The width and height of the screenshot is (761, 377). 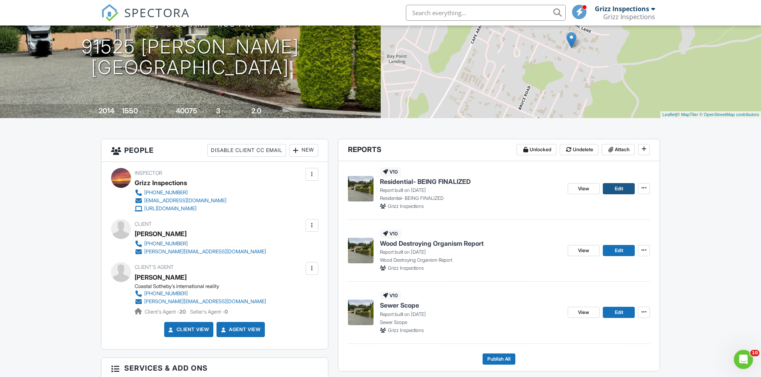 I want to click on div: Coastal Sotheby’s international reality, so click(x=203, y=287).